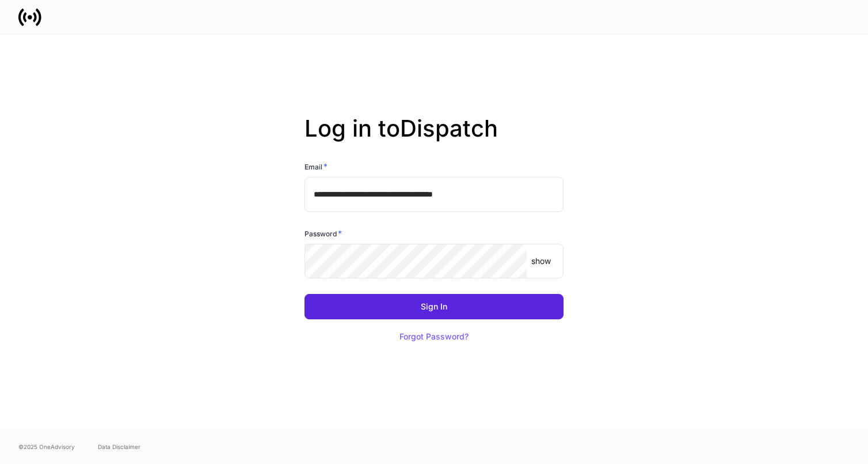  I want to click on button: Sign In, so click(434, 307).